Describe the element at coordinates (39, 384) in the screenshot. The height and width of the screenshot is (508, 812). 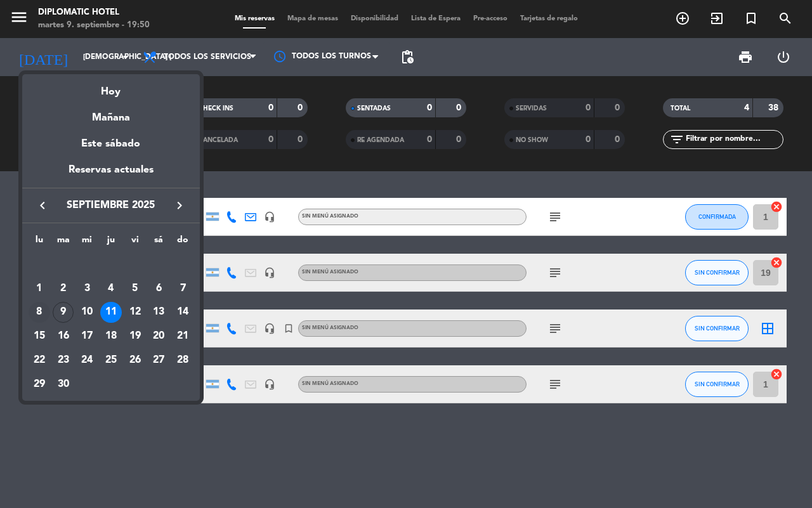
I see `td: 29 de septiembre de 2025` at that location.